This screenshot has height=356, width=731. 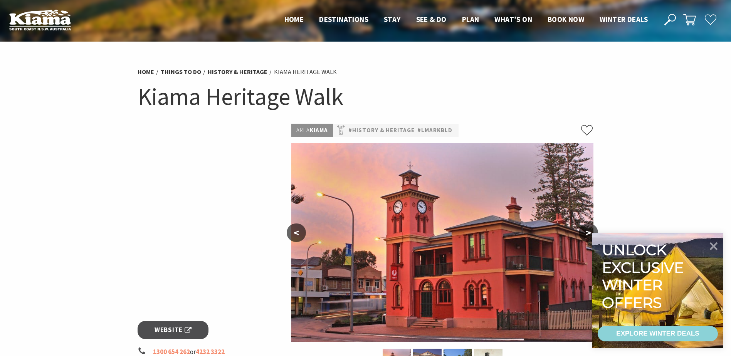 I want to click on span: Stay, so click(x=392, y=19).